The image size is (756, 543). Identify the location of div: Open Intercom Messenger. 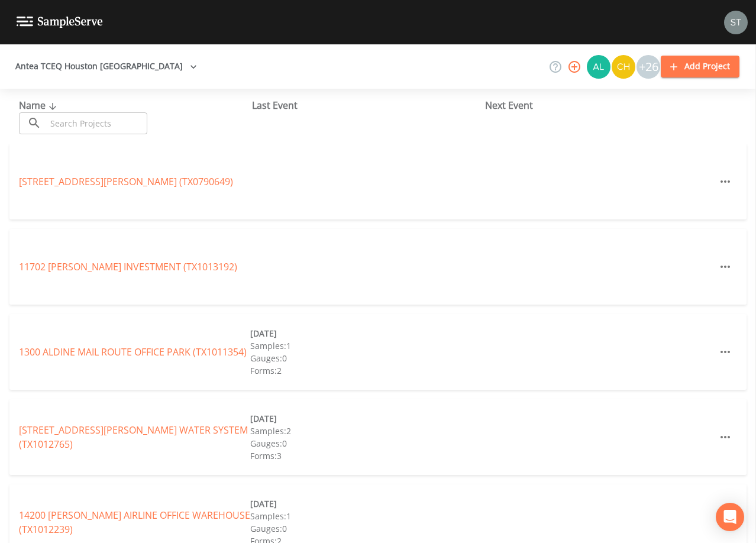
(730, 517).